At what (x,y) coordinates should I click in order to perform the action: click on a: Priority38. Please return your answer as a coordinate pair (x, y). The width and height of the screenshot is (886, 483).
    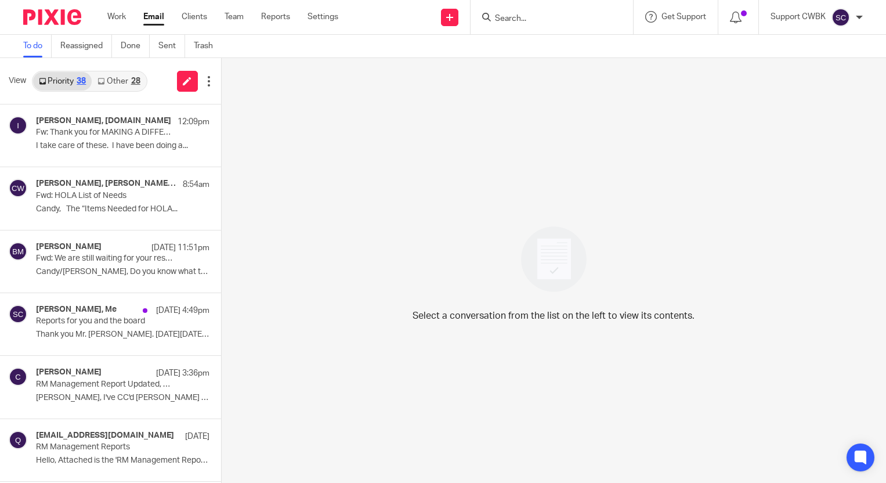
    Looking at the image, I should click on (62, 81).